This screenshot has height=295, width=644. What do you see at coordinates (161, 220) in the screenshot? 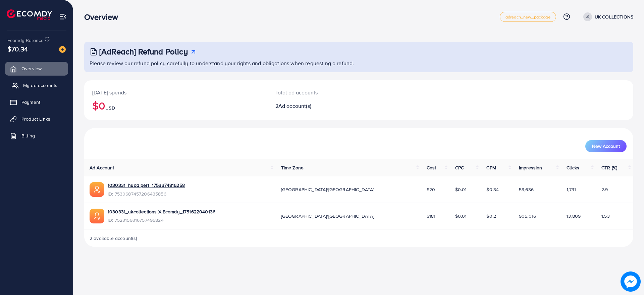
I see `span: ID: 7523159316757495824` at bounding box center [161, 220].